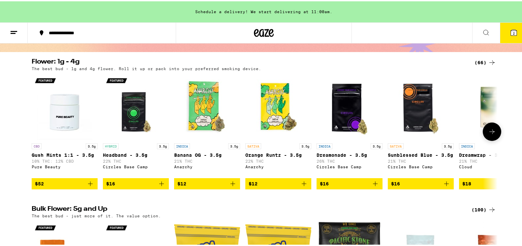  What do you see at coordinates (483, 209) in the screenshot?
I see `div: (100)` at bounding box center [483, 209].